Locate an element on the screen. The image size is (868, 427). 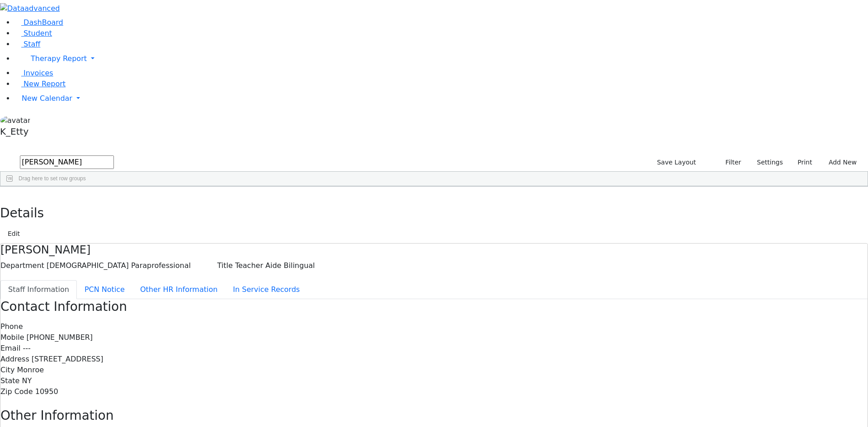
span: Teacher Aide Bilingual is located at coordinates (275, 265).